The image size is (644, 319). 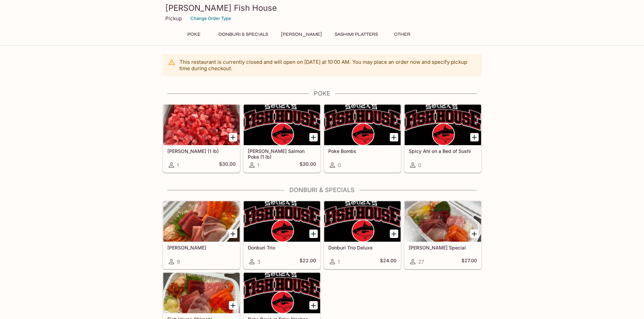 What do you see at coordinates (202, 294) in the screenshot?
I see `div: Fish House Chirashi` at bounding box center [202, 294].